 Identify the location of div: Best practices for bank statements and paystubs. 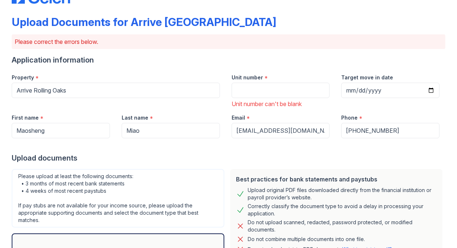
(337, 179).